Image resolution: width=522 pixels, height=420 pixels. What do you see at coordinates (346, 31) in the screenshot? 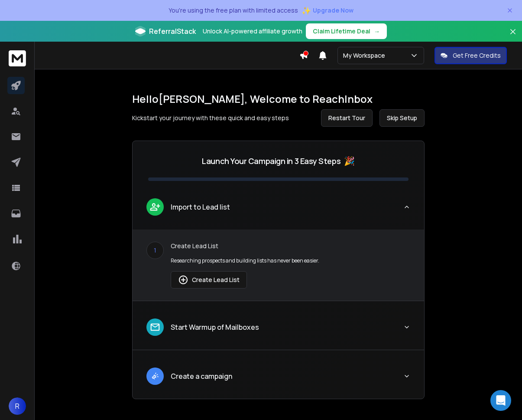
I see `button: Claim Lifetime Deal→` at bounding box center [346, 31].